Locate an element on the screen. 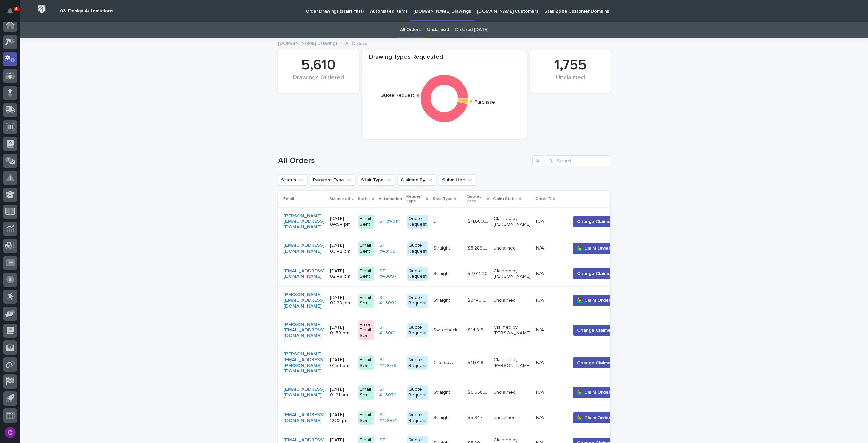 This screenshot has width=868, height=443. p: Switchback is located at coordinates (446, 329).